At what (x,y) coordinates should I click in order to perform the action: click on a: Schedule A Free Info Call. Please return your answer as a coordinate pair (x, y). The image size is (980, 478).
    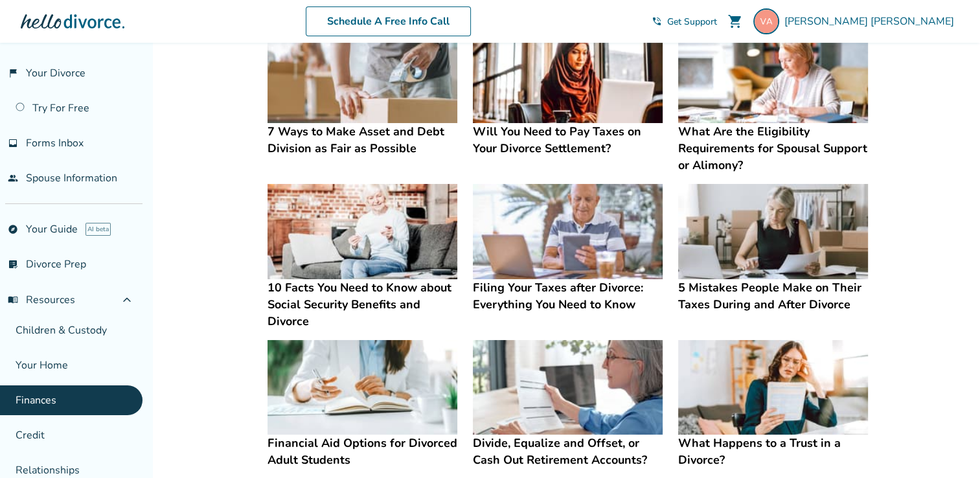
    Looking at the image, I should click on (388, 21).